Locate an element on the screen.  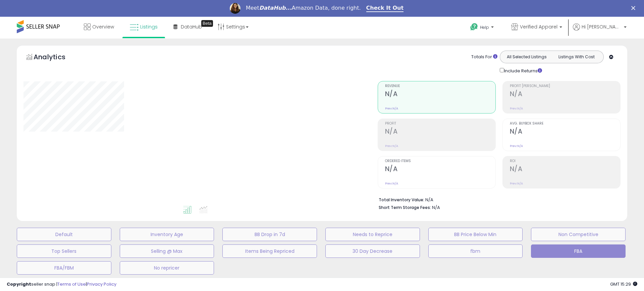
span: Overview is located at coordinates (103, 27).